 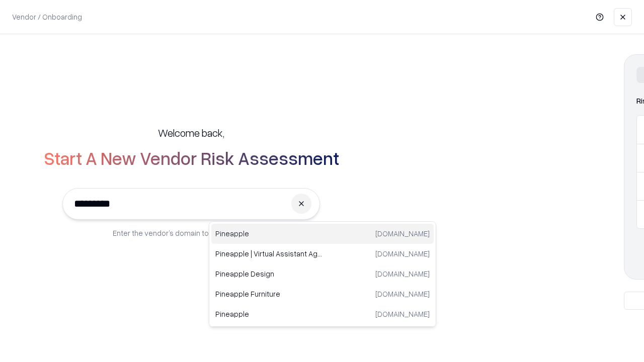 What do you see at coordinates (191, 233) in the screenshot?
I see `p: Enter the vendor’s domain to begin onboarding` at bounding box center [191, 233].